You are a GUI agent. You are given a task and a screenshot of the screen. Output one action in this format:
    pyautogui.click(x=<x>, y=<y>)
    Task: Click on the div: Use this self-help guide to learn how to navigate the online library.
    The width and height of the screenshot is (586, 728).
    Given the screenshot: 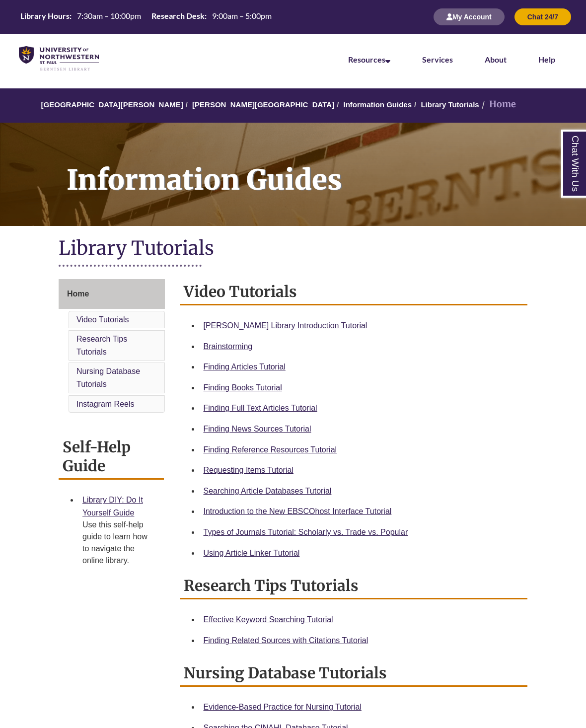 What is the action you would take?
    pyautogui.click(x=119, y=543)
    